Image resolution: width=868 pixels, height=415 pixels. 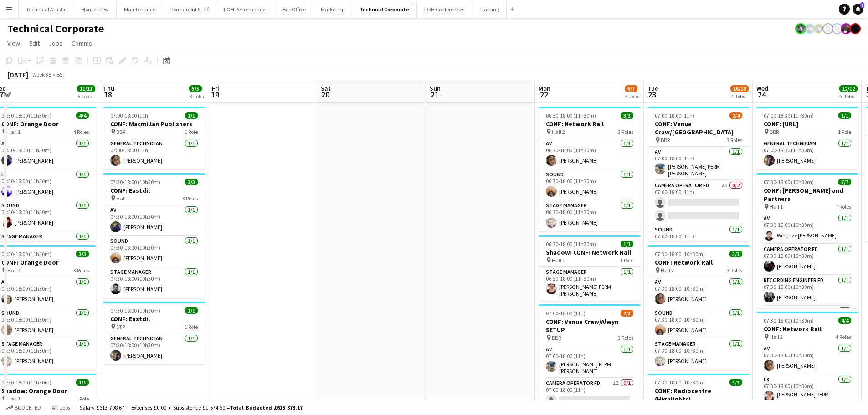 I want to click on span: 07:00-18:00 (11h), so click(x=565, y=313).